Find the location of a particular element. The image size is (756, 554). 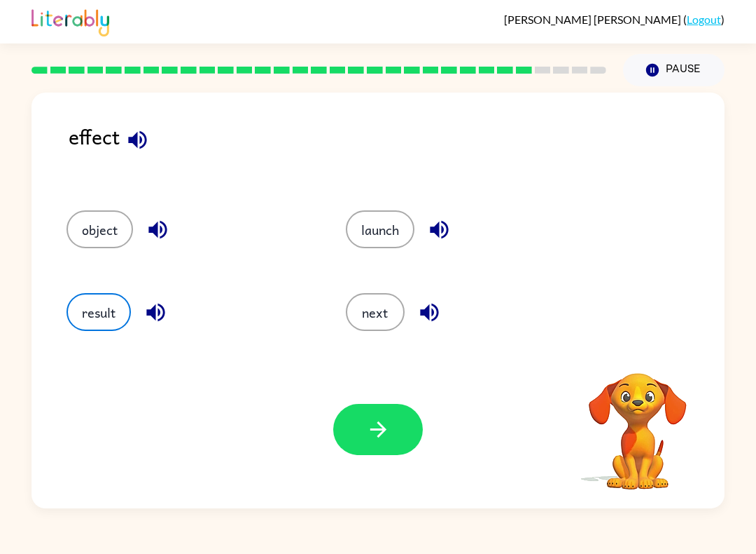

button: result is located at coordinates (99, 312).